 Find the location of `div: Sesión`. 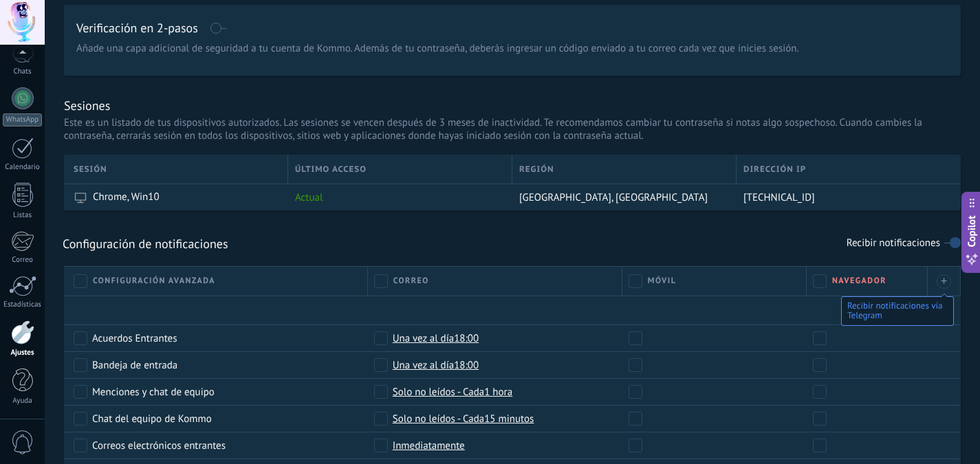

div: Sesión is located at coordinates (180, 169).